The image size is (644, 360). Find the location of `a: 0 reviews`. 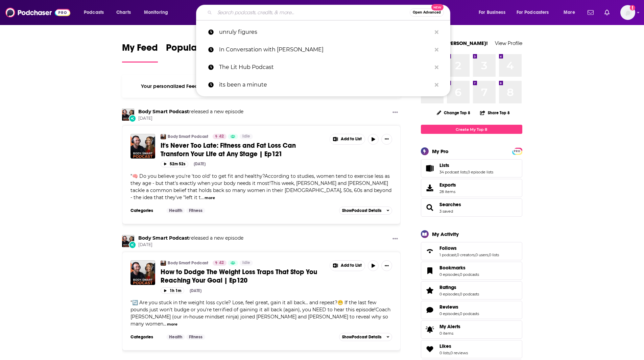

a: 0 reviews is located at coordinates (460, 353).